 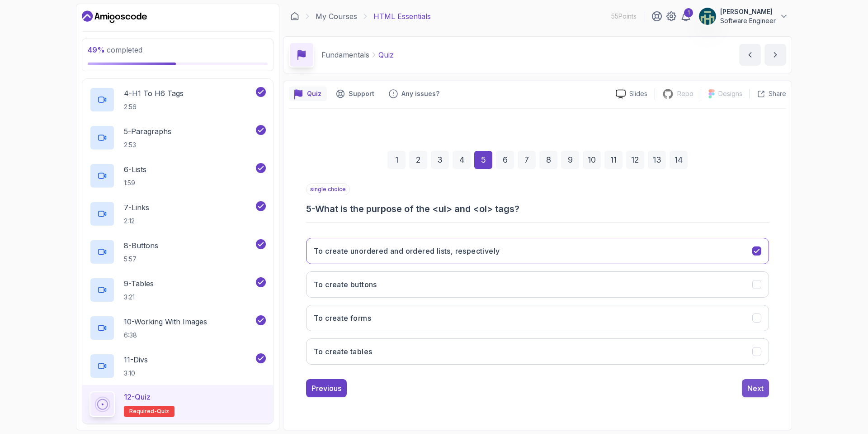 What do you see at coordinates (686, 16) in the screenshot?
I see `a: 1` at bounding box center [686, 16].